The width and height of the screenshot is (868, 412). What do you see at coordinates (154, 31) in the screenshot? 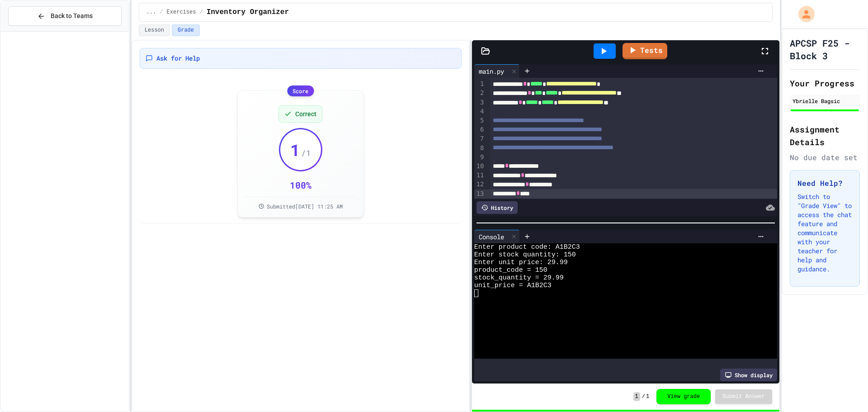
I see `button: Lesson` at bounding box center [154, 31].